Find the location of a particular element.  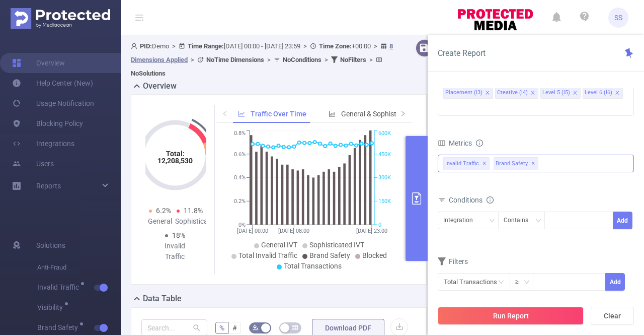

b: PID: is located at coordinates (146, 46).